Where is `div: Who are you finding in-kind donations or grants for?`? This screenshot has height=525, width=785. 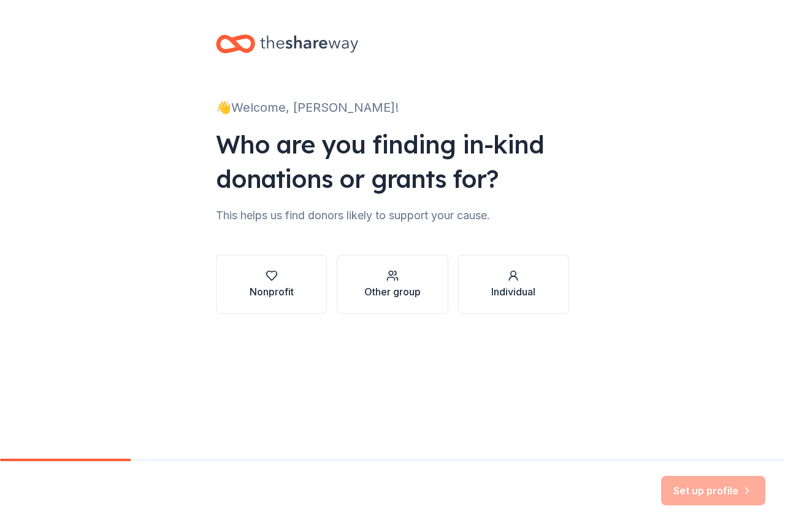 div: Who are you finding in-kind donations or grants for? is located at coordinates (393, 161).